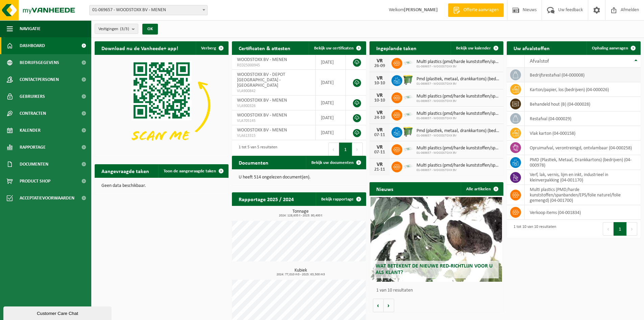  I want to click on span: Rapportage, so click(32, 147).